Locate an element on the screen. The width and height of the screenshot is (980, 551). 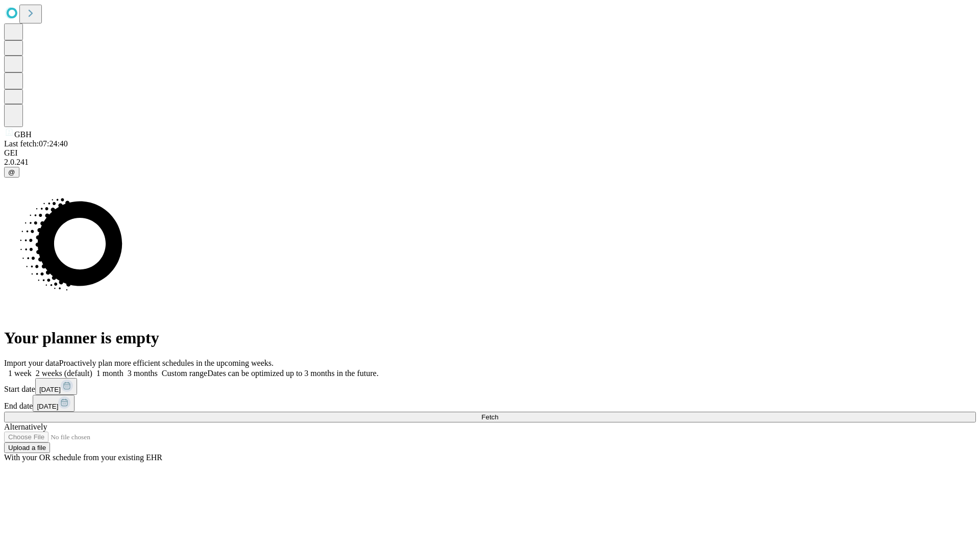
span: 1 month is located at coordinates (110, 373).